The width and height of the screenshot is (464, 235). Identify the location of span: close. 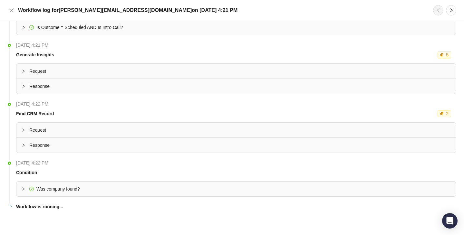
(12, 10).